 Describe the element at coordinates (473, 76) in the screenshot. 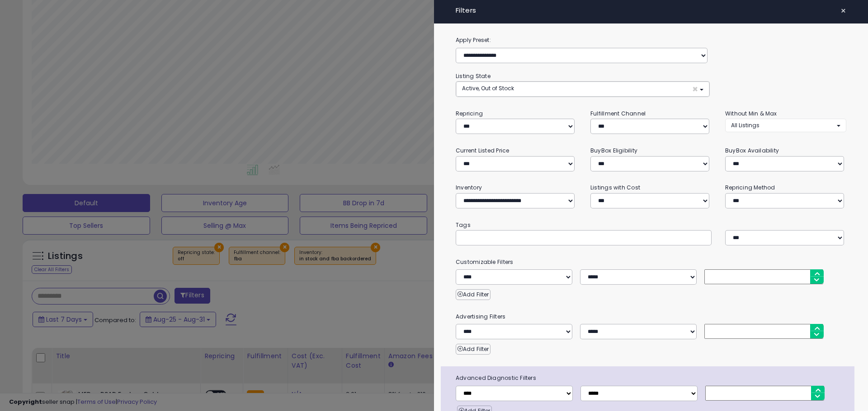

I see `small: Listing State` at that location.